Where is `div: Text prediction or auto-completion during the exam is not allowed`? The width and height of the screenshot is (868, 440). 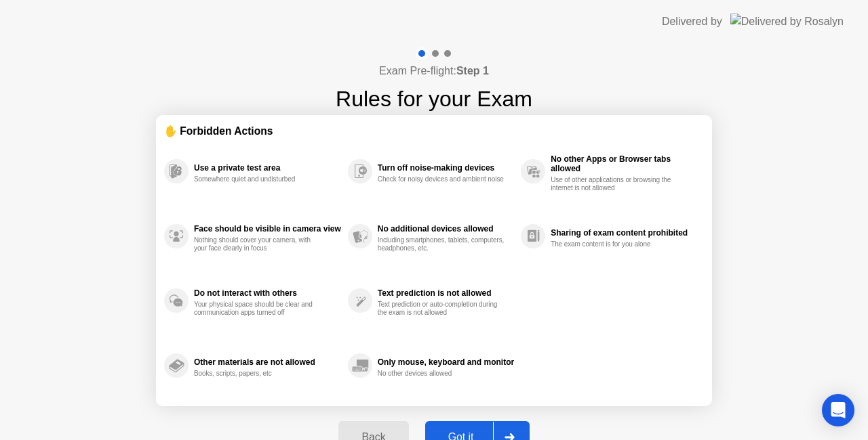 div: Text prediction or auto-completion during the exam is not allowed is located at coordinates (441, 309).